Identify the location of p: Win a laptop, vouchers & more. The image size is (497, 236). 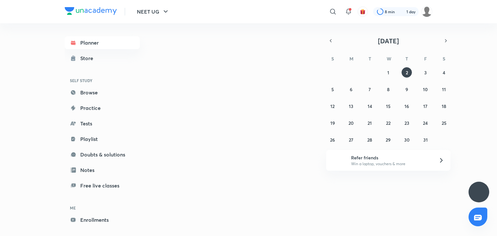
(391, 164).